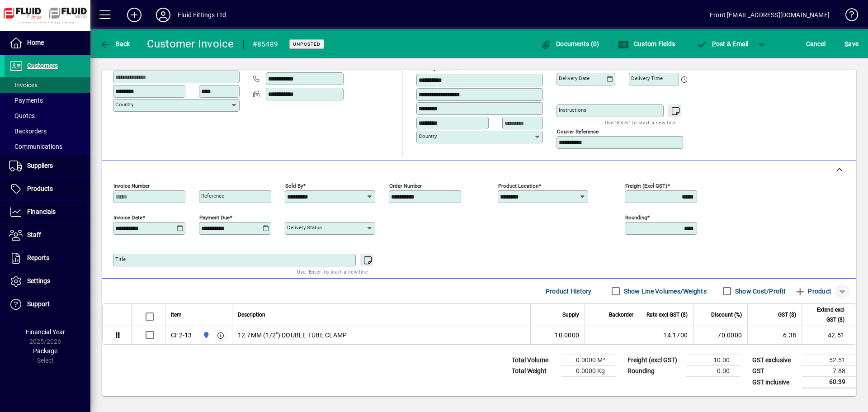  What do you see at coordinates (588, 371) in the screenshot?
I see `td: 0.0000 Kg` at bounding box center [588, 371].